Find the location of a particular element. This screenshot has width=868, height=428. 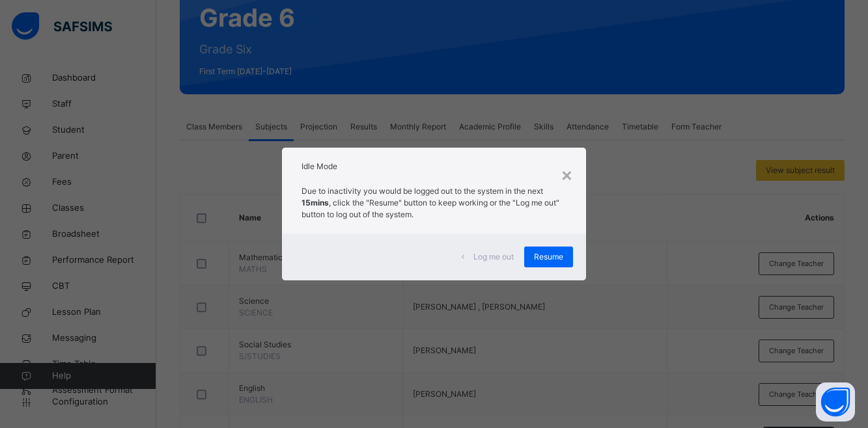

h2: Idle Mode is located at coordinates (433, 167).